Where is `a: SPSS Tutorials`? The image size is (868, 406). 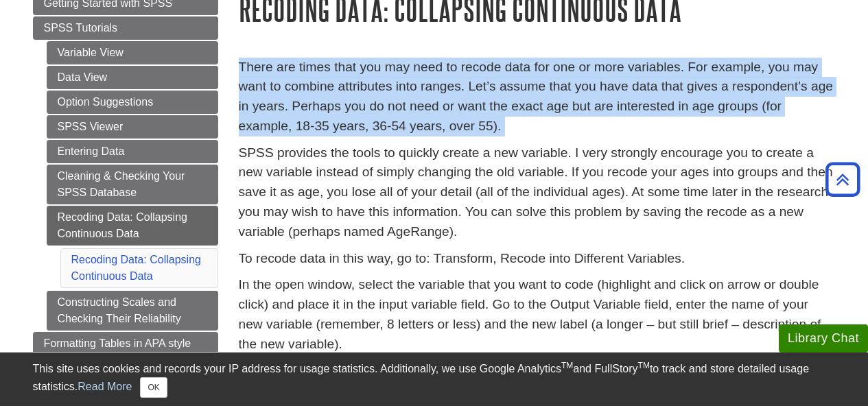 a: SPSS Tutorials is located at coordinates (126, 28).